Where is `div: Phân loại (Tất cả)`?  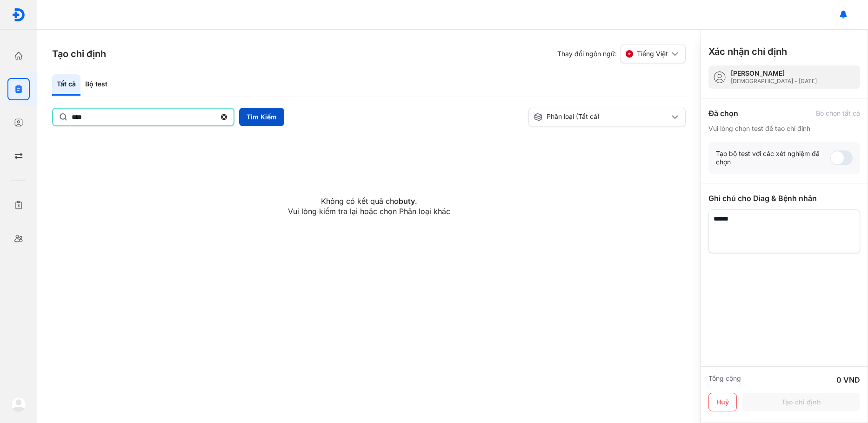 div: Phân loại (Tất cả) is located at coordinates (602, 117).